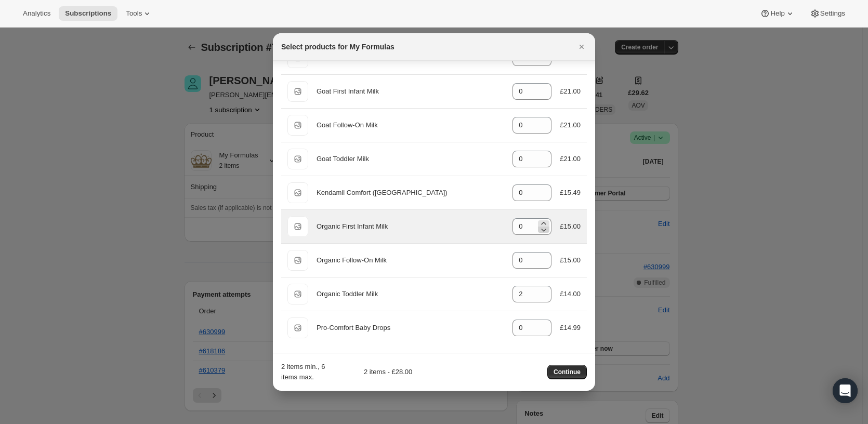 The height and width of the screenshot is (424, 868). What do you see at coordinates (410, 91) in the screenshot?
I see `div: Goat First Infant Milk` at bounding box center [410, 91].